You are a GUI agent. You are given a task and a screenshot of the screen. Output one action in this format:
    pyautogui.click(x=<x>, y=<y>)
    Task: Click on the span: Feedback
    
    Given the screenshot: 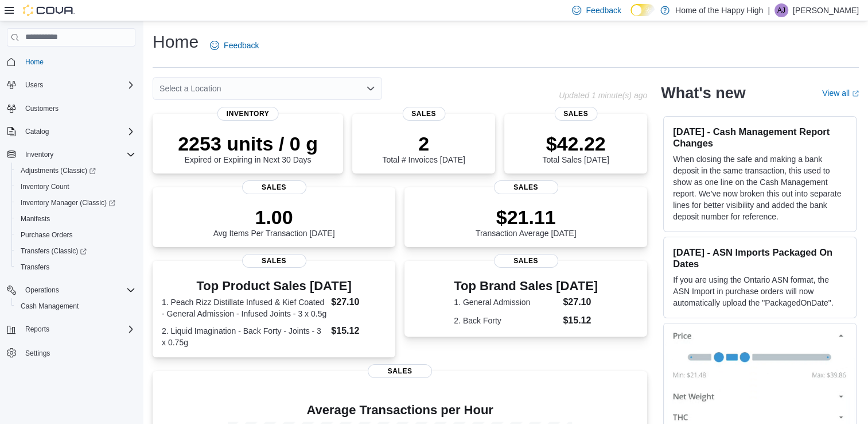 What is the action you would take?
    pyautogui.click(x=603, y=10)
    